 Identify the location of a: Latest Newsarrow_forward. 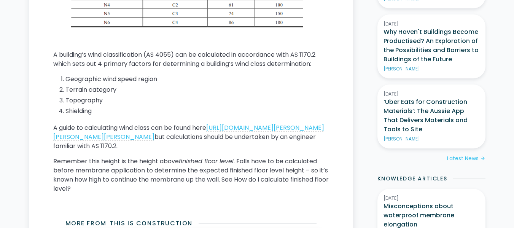
(466, 158).